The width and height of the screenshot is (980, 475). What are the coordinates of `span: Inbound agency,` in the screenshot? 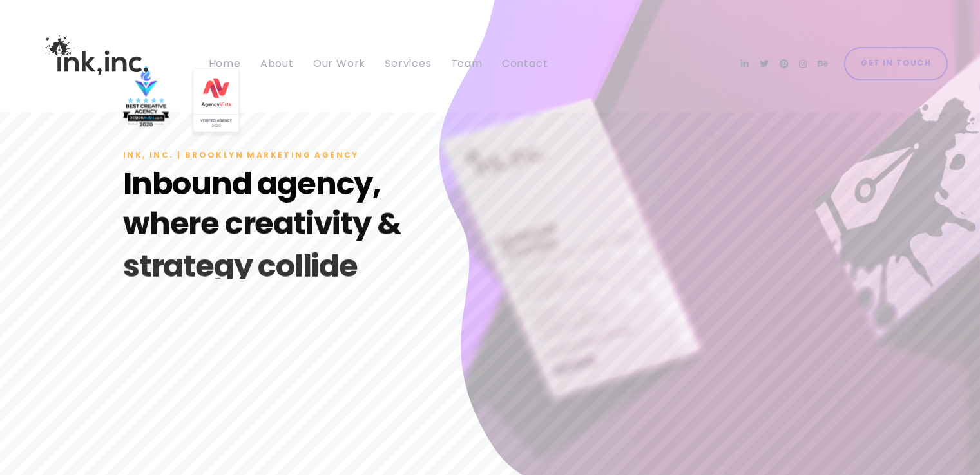 It's located at (252, 184).